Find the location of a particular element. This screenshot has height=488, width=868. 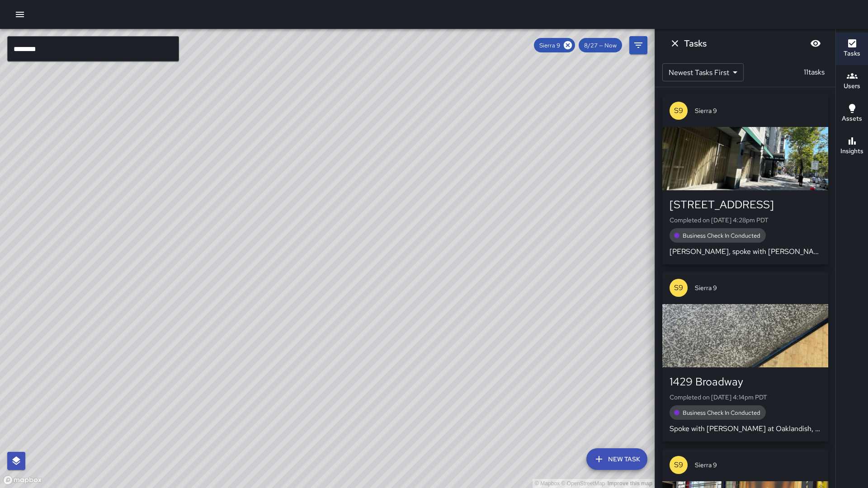

p: 11 tasks is located at coordinates (814, 73).